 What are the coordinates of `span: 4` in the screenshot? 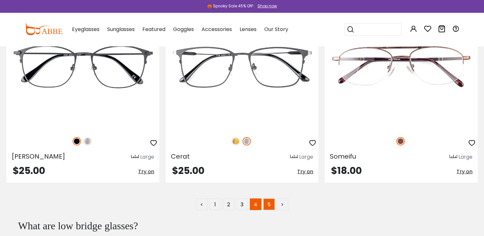 It's located at (256, 204).